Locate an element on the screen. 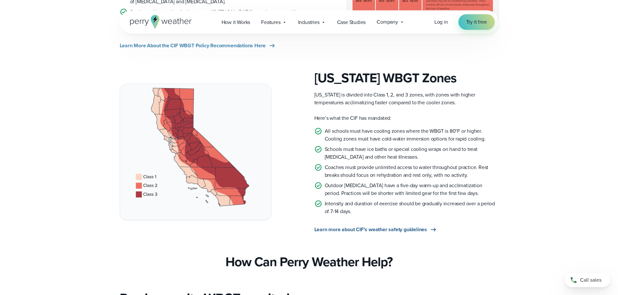 This screenshot has height=295, width=618. a: Try it free is located at coordinates (476, 22).